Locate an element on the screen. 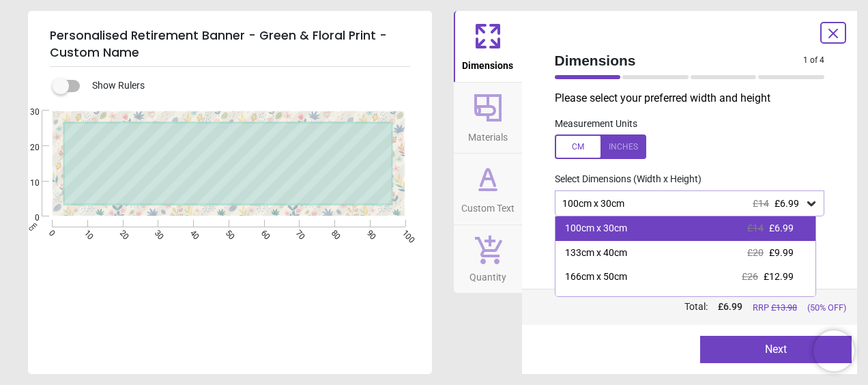 The height and width of the screenshot is (385, 868). label: Select Dimensions (Width x Height) is located at coordinates (623, 180).